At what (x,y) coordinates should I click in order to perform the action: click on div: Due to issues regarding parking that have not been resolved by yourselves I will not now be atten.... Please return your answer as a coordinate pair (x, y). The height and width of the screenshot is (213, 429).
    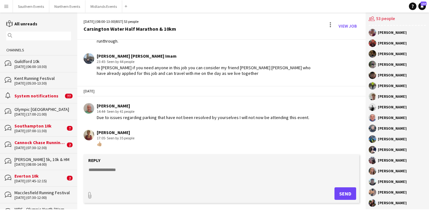
    Looking at the image, I should click on (203, 118).